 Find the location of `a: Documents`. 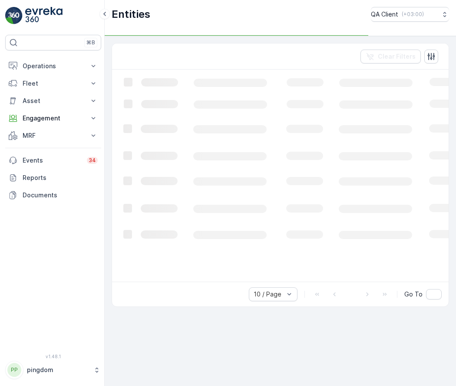

a: Documents is located at coordinates (53, 195).